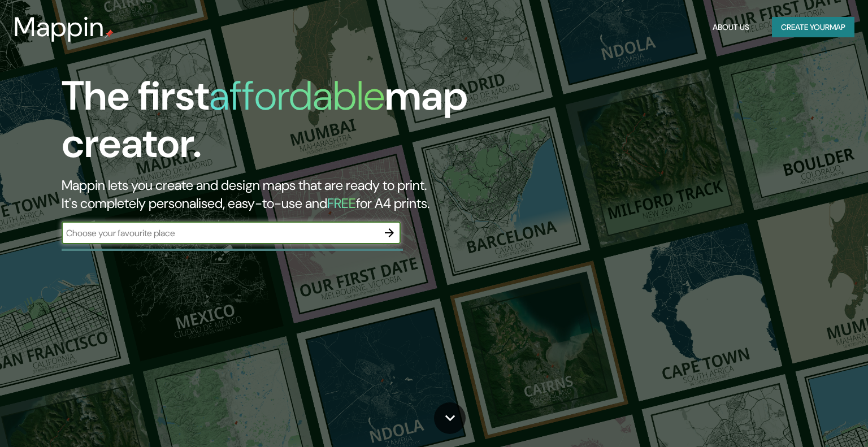  What do you see at coordinates (297, 95) in the screenshot?
I see `h1: affordable` at bounding box center [297, 95].